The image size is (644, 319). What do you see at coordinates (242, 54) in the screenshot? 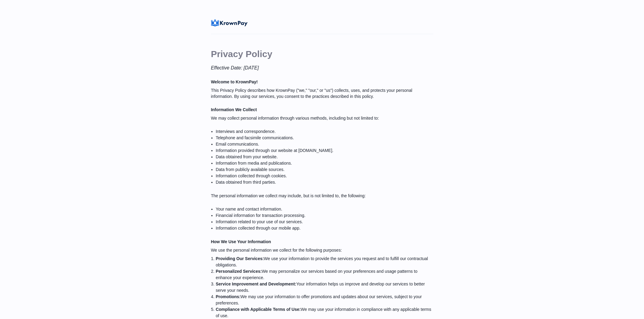
I see `p: Privacy Policy` at bounding box center [242, 54].